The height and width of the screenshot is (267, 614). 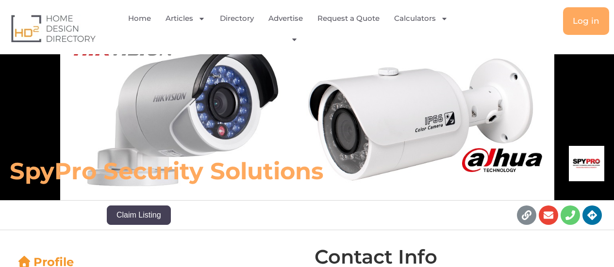 What do you see at coordinates (348, 18) in the screenshot?
I see `a: Request a Quote` at bounding box center [348, 18].